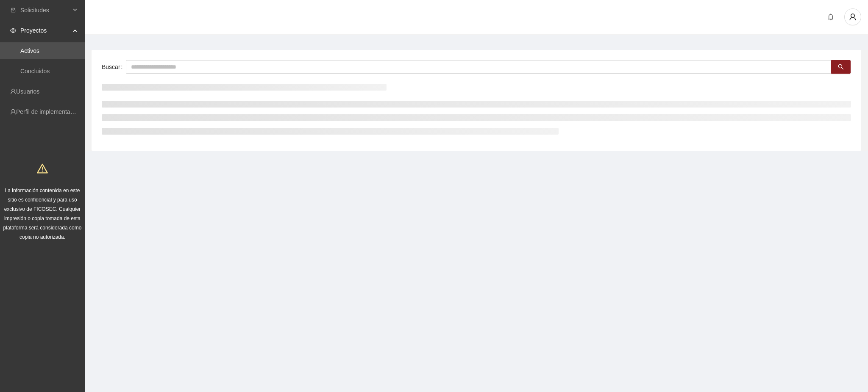 The height and width of the screenshot is (392, 868). What do you see at coordinates (45, 11) in the screenshot?
I see `span: Solicitudes` at bounding box center [45, 11].